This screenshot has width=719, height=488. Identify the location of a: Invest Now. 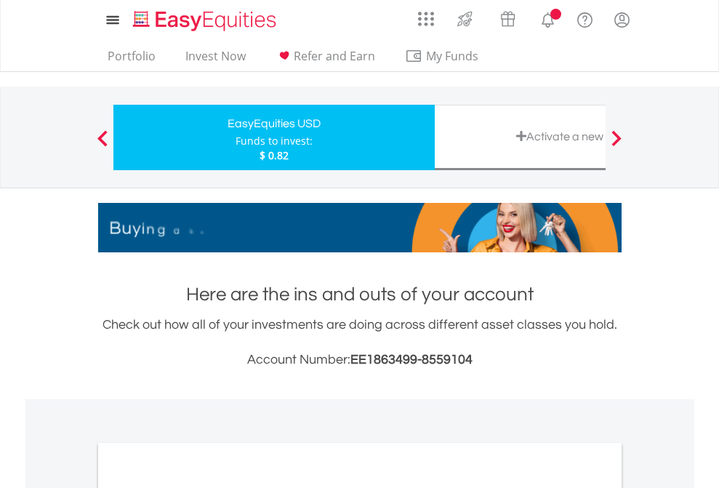
(215, 60).